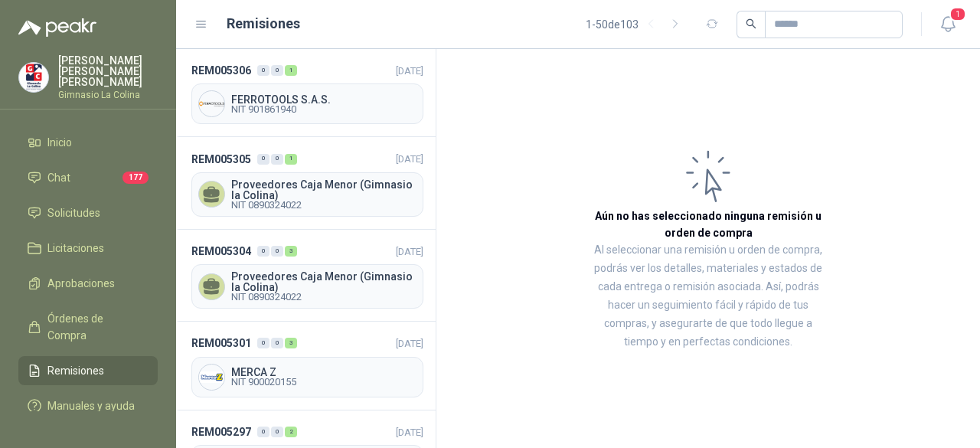 The height and width of the screenshot is (448, 980). What do you see at coordinates (221, 432) in the screenshot?
I see `span: REM005297` at bounding box center [221, 432].